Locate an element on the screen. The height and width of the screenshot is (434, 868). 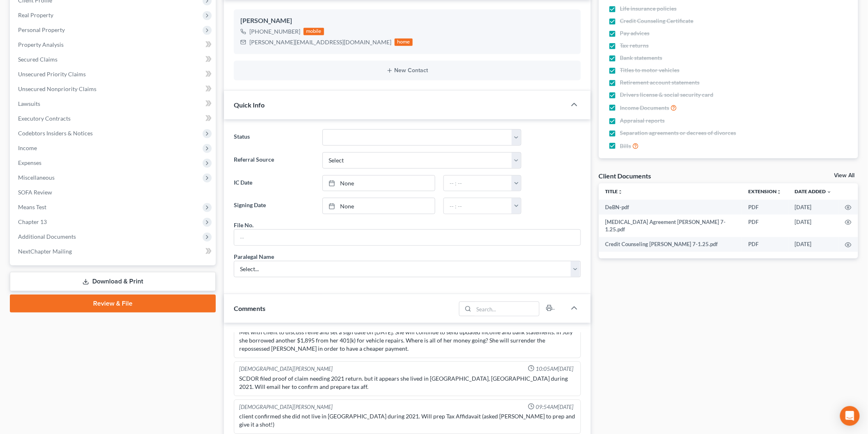
div: Open Intercom Messenger is located at coordinates (850, 416).